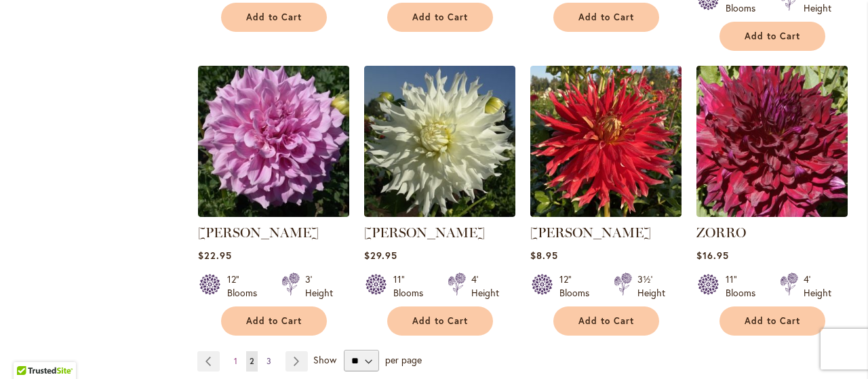  I want to click on a: Walter Hardisty, so click(439, 213).